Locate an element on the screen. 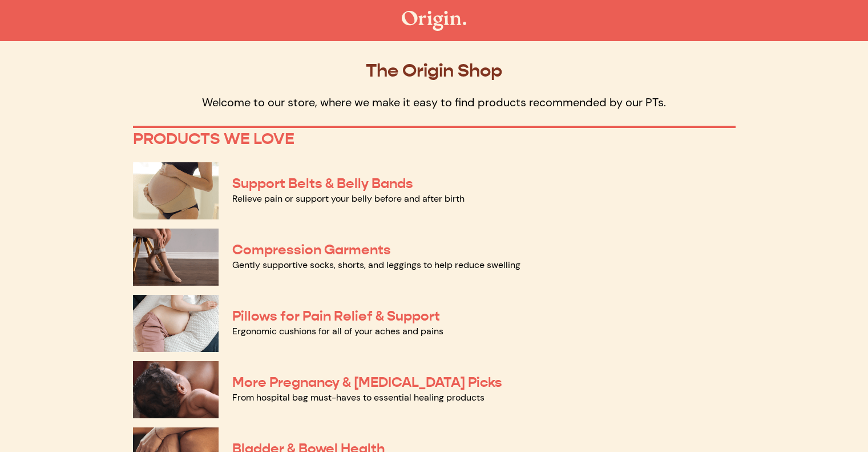 Image resolution: width=868 pixels, height=452 pixels. img: The Origin Shop is located at coordinates (434, 20).